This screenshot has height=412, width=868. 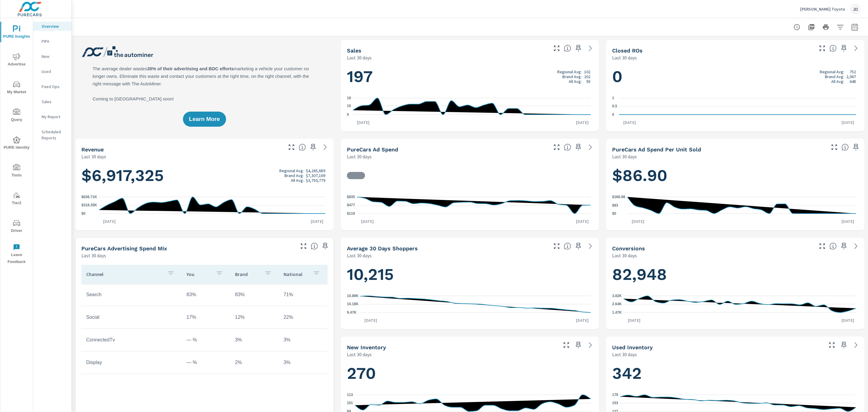 I want to click on td: Search, so click(x=132, y=295).